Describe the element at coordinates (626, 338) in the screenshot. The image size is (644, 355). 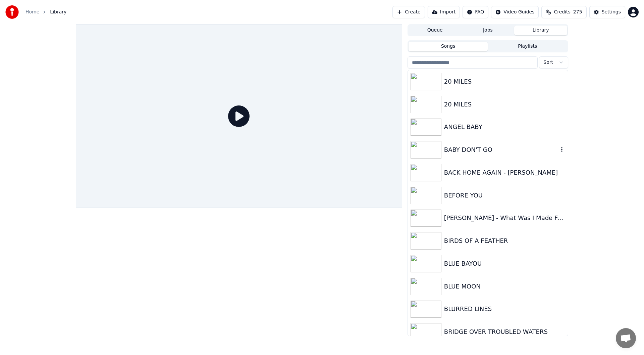
I see `div: Open chat` at that location.